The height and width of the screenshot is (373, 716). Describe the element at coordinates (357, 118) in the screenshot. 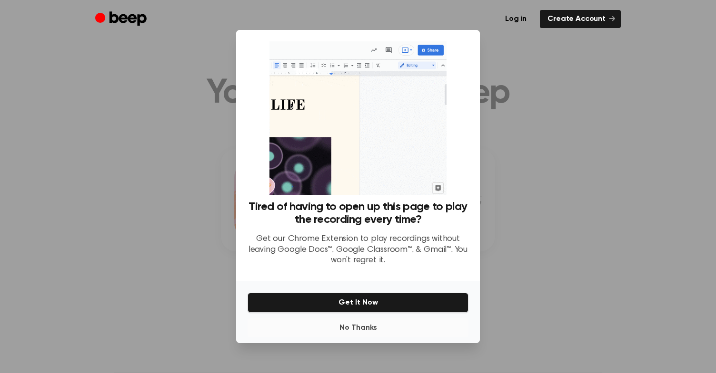

I see `img: Beep extension in action` at that location.